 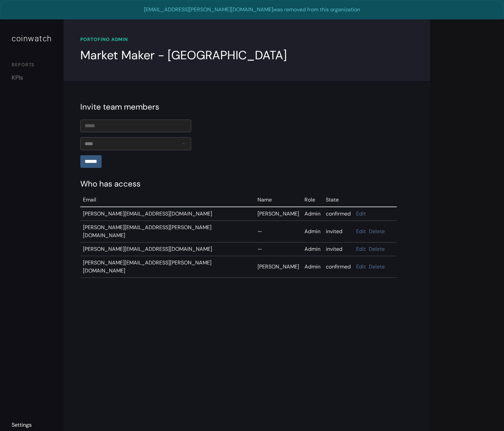 I want to click on div: Who has access, so click(x=247, y=184).